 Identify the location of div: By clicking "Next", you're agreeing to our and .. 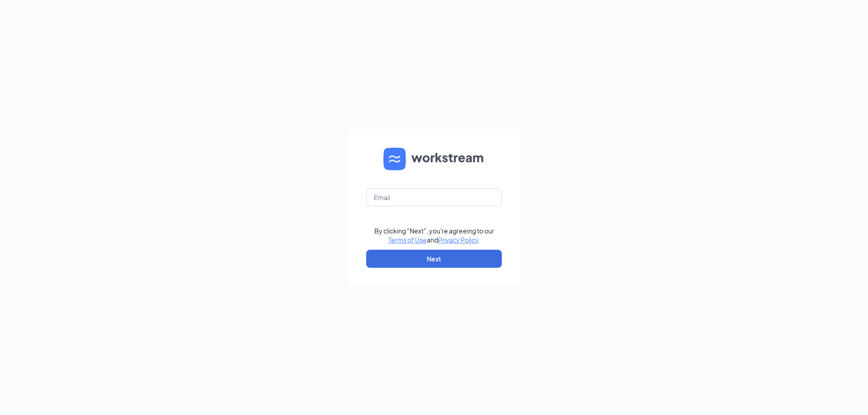
(434, 236).